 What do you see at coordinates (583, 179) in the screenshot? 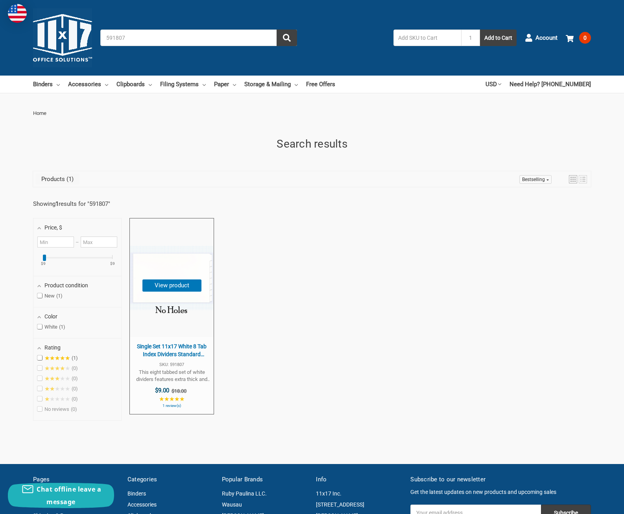
I see `a: View list mode` at bounding box center [583, 179].